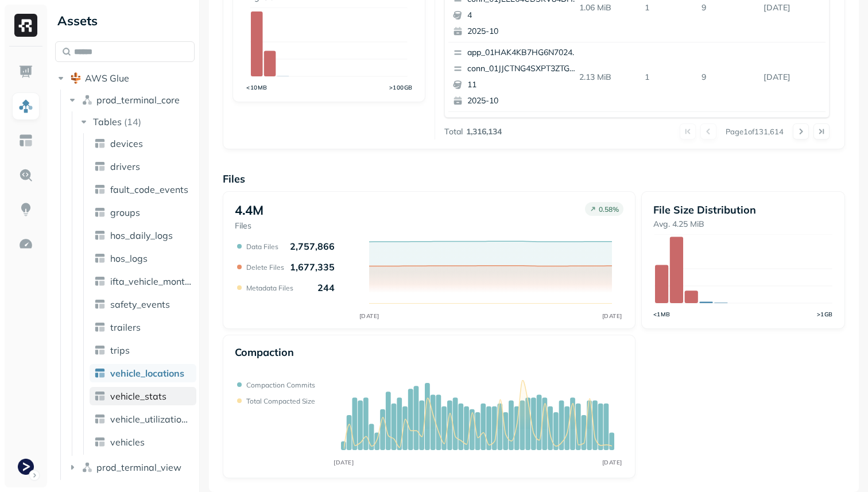 The height and width of the screenshot is (492, 868). I want to click on p: Delete Files, so click(265, 267).